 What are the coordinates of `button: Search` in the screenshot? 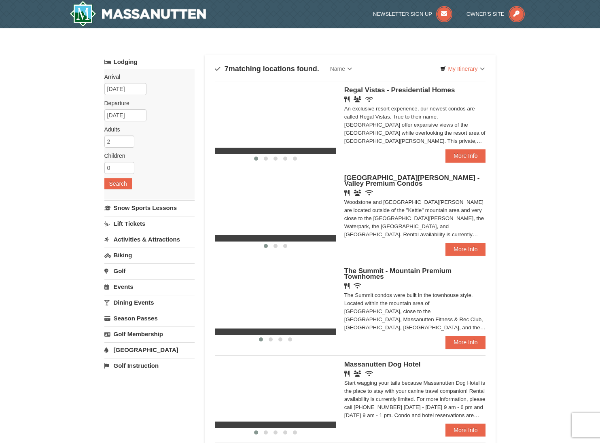 It's located at (118, 184).